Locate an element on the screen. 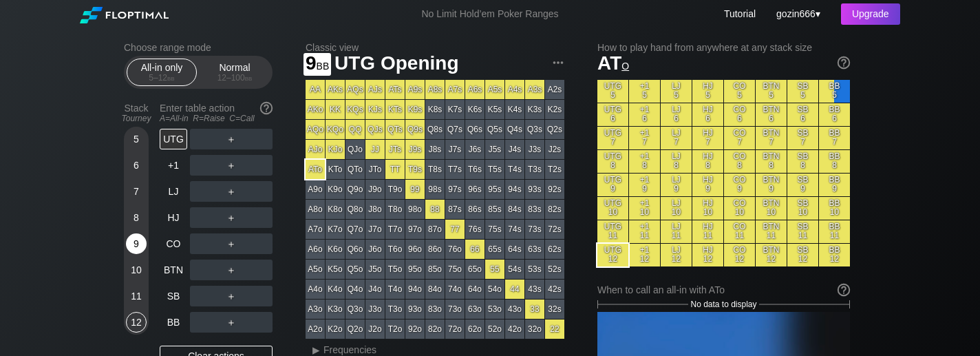  div: LJ 10 is located at coordinates (676, 208).